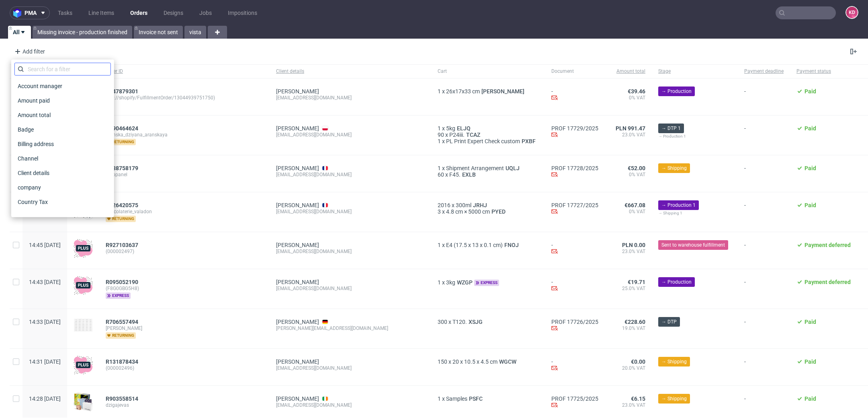 The height and width of the screenshot is (418, 868). I want to click on span: innopanel, so click(184, 175).